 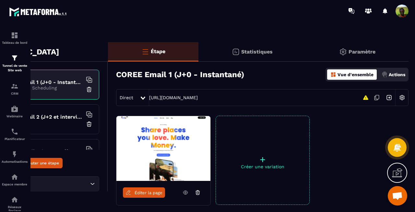 I want to click on img: setting-gr.5f69749f.svg, so click(x=343, y=52).